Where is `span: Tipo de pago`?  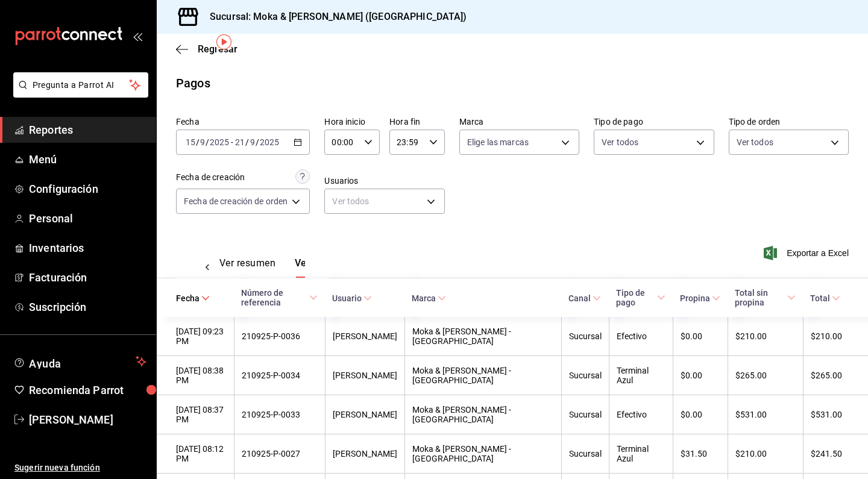
span: Tipo de pago is located at coordinates (641, 298).